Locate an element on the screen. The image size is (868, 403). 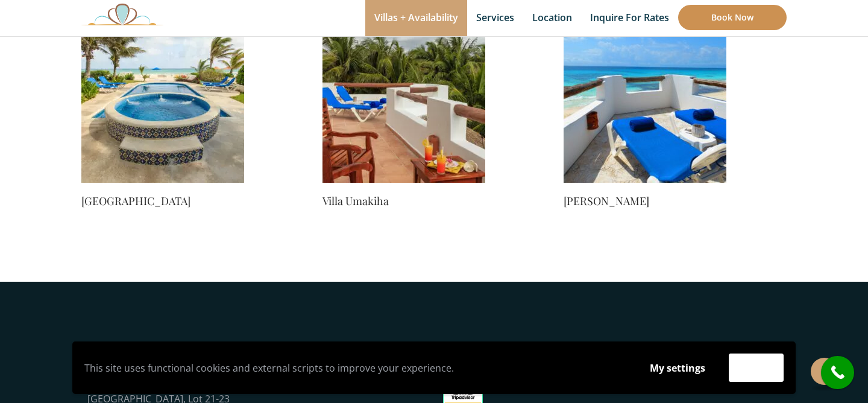
p: This site uses functional cookies and external scripts to improve your experience. is located at coordinates (355, 368).